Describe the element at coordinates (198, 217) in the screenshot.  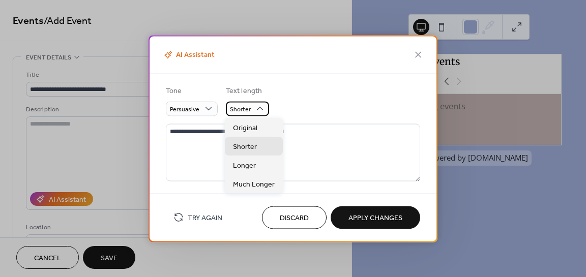
I see `button: Try Again` at that location.